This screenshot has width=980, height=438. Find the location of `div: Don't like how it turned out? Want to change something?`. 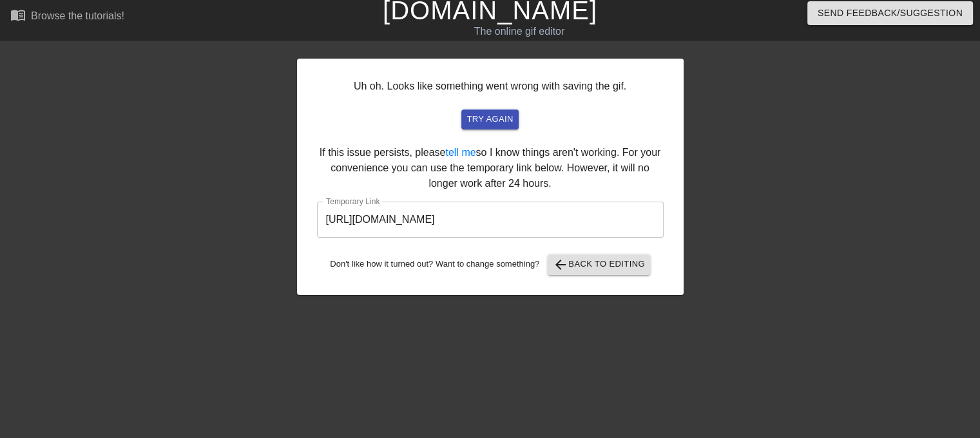

div: Don't like how it turned out? Want to change something? is located at coordinates (490, 265).